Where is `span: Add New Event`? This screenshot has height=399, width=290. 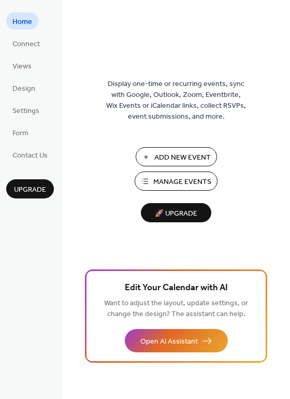 span: Add New Event is located at coordinates (182, 157).